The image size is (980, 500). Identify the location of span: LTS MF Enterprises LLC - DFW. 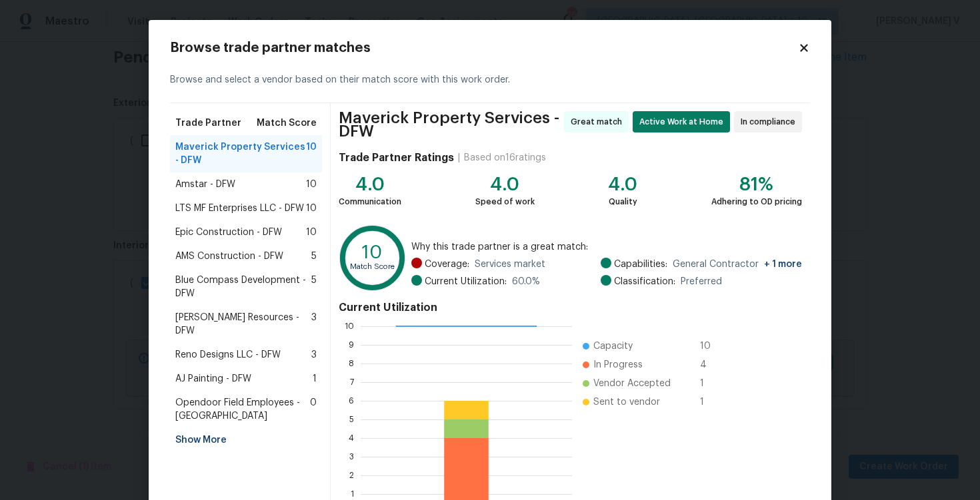
(239, 209).